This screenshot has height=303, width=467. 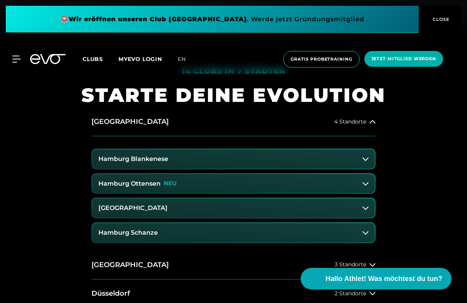 I want to click on p: NEU, so click(x=170, y=183).